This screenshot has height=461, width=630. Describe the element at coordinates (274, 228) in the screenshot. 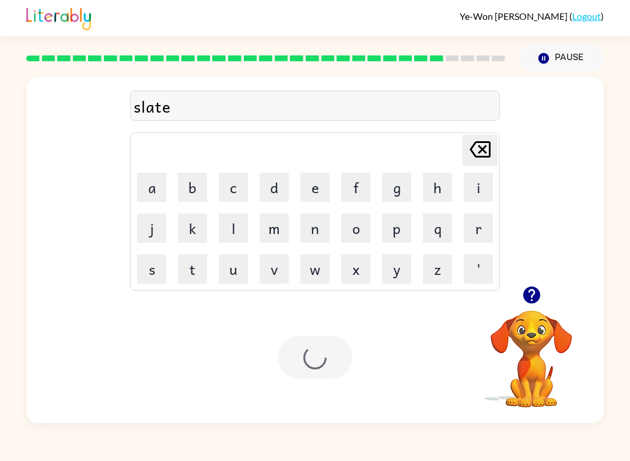

I see `button: m` at that location.